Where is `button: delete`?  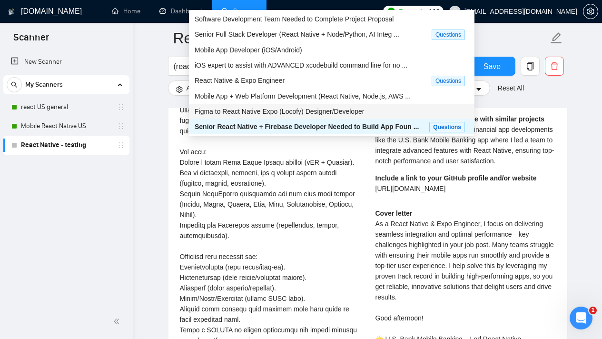 button: delete is located at coordinates (554, 66).